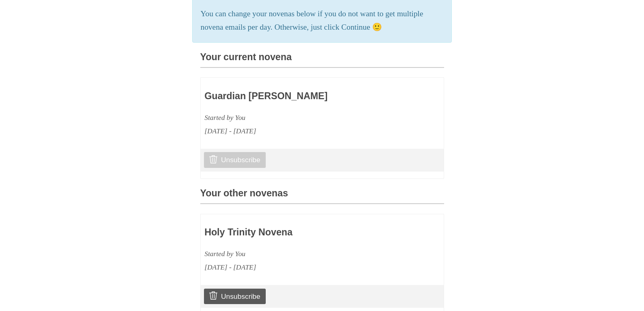  What do you see at coordinates (298, 233) in the screenshot?
I see `h3: Holy Trinity Novena` at bounding box center [298, 233].